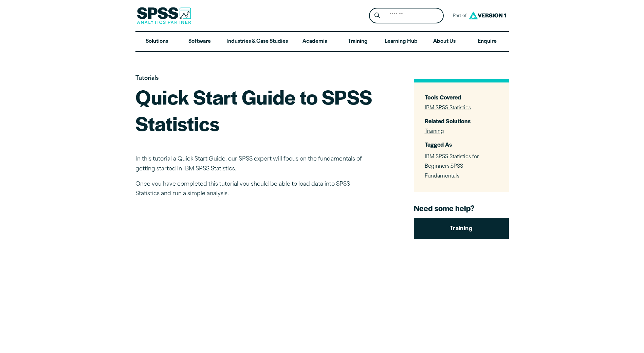 This screenshot has width=644, height=353. Describe the element at coordinates (461, 144) in the screenshot. I see `h3: Tagged As` at that location.